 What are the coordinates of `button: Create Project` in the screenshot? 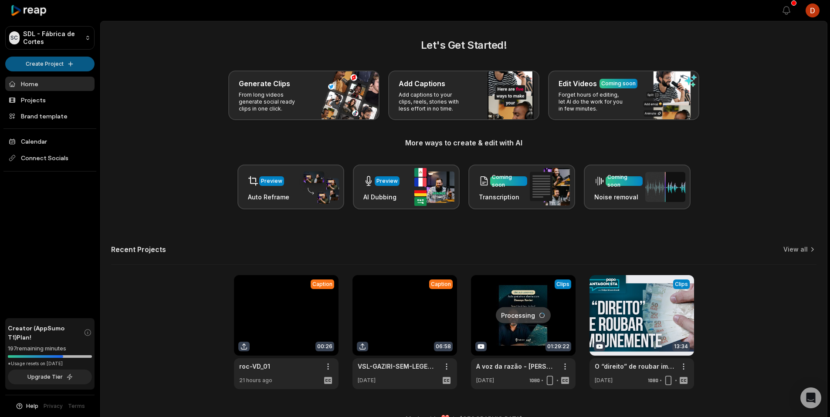 It's located at (50, 64).